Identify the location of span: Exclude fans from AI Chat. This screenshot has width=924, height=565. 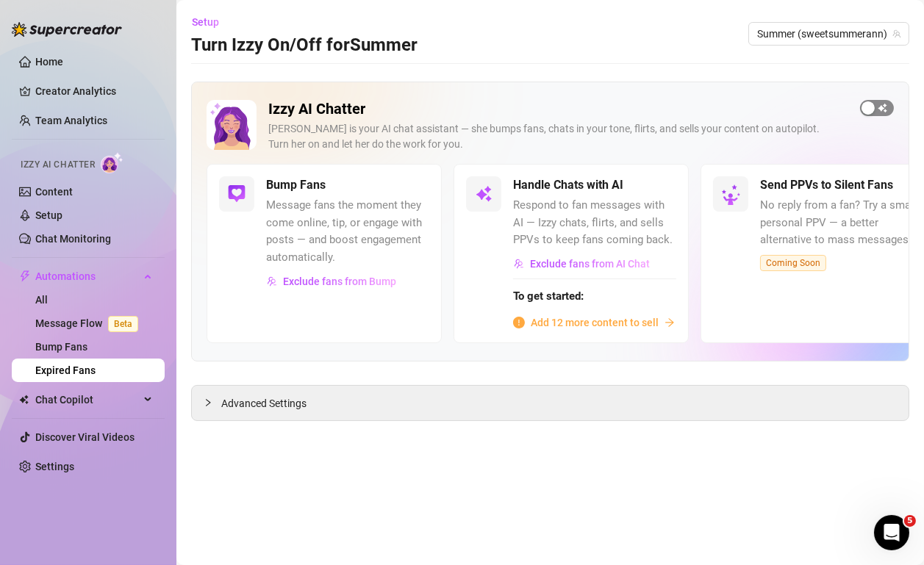
(589, 264).